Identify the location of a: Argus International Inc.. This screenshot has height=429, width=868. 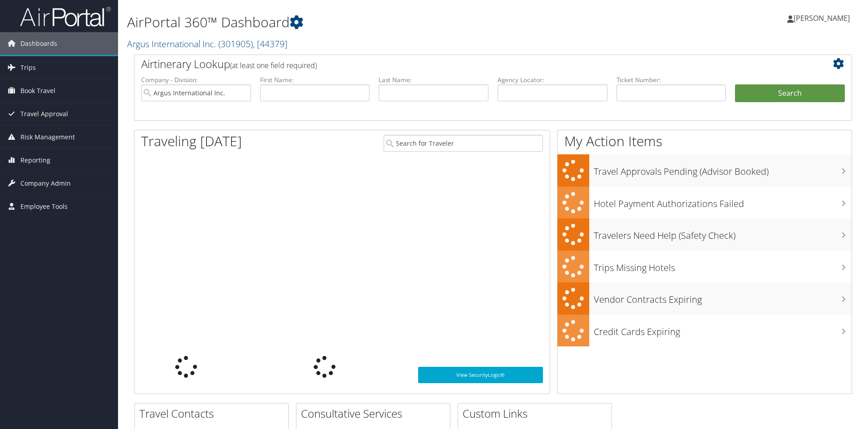
(207, 44).